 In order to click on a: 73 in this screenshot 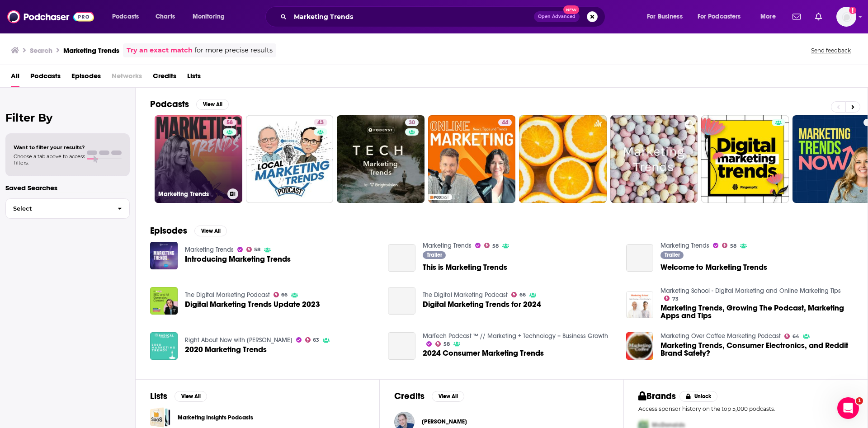, I will do `click(671, 298)`.